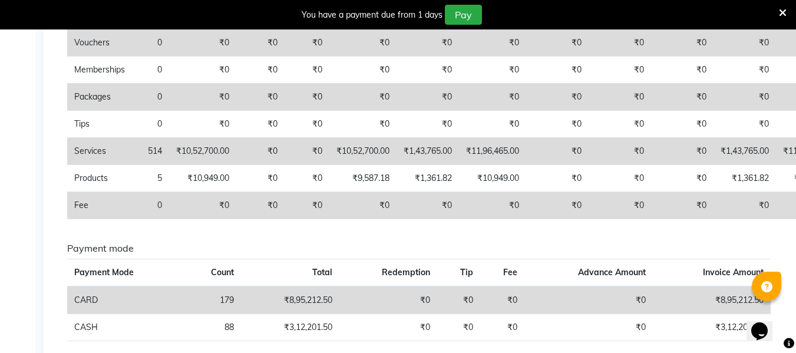 The width and height of the screenshot is (796, 353). Describe the element at coordinates (372, 15) in the screenshot. I see `div: You have a payment due from 1 days` at that location.